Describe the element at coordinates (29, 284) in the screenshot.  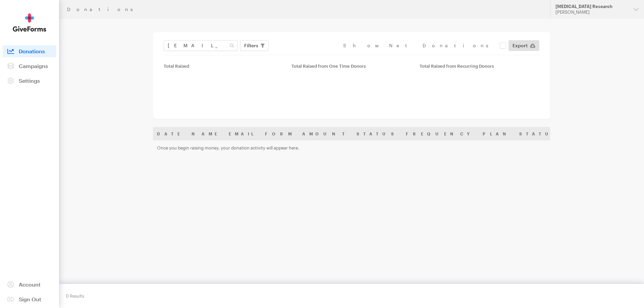
I see `a: Account` at that location.